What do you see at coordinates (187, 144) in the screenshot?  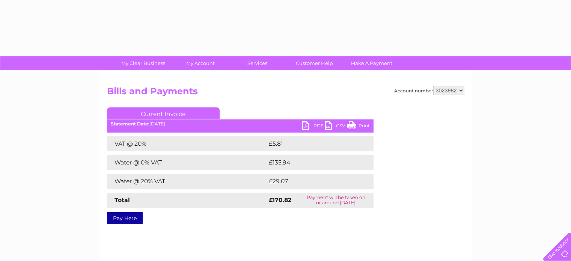 I see `td: VAT @ 20%` at bounding box center [187, 144].